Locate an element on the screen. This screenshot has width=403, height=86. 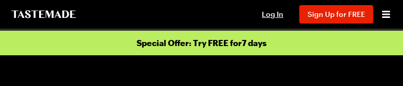
button: Sign Up for FREE is located at coordinates (337, 14).